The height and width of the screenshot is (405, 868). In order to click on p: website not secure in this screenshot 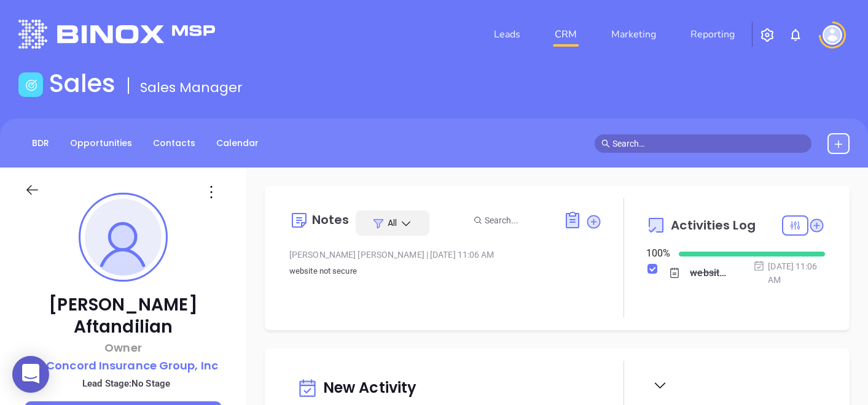, I will do `click(446, 271)`.